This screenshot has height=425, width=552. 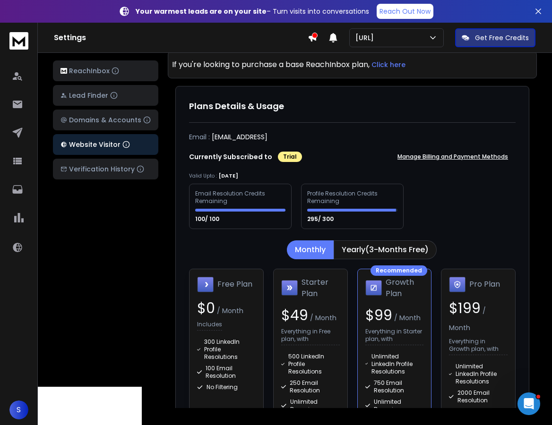 What do you see at coordinates (310, 387) in the screenshot?
I see `div: 250 Email Resolution` at bounding box center [310, 387].